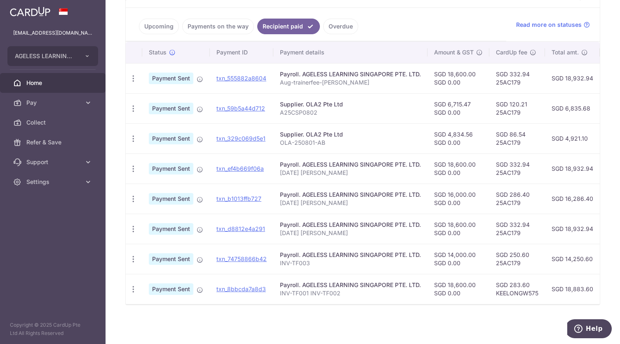 This screenshot has height=344, width=620. Describe the element at coordinates (517, 198) in the screenshot. I see `td: SGD 286.40 25AC179` at that location.